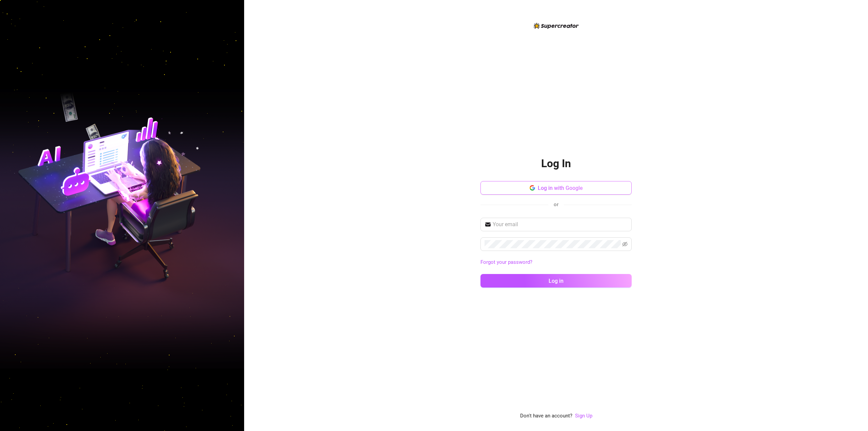  Describe the element at coordinates (556, 188) in the screenshot. I see `button: Log in with Google` at that location.